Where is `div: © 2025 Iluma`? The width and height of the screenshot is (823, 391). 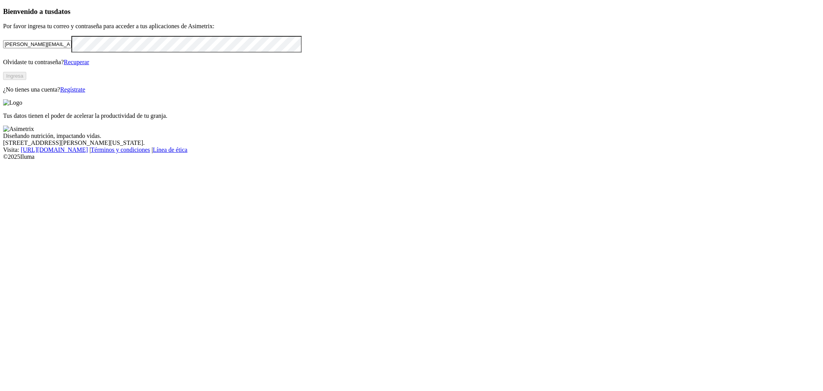
div: © 2025 Iluma is located at coordinates (412, 157).